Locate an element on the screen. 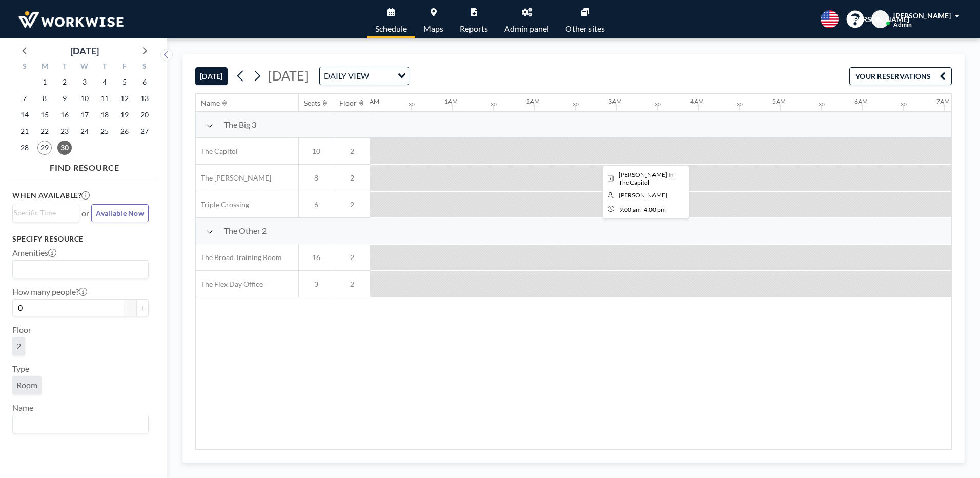 Image resolution: width=980 pixels, height=478 pixels. span: Jordan Moran is located at coordinates (643, 195).